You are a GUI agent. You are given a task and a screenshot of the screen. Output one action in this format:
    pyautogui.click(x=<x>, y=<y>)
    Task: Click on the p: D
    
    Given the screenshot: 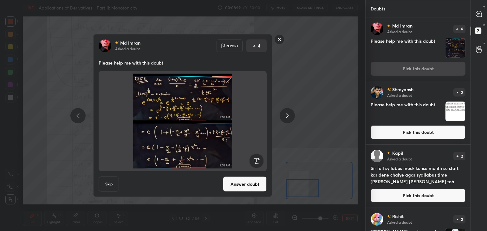 What is the action you would take?
    pyautogui.click(x=484, y=25)
    